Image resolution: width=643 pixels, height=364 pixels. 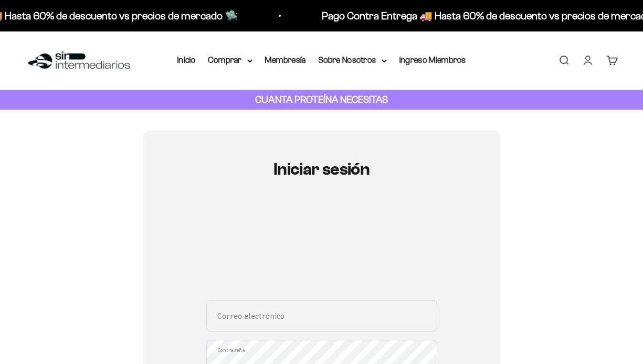 I want to click on summary: Comprar, so click(x=231, y=60).